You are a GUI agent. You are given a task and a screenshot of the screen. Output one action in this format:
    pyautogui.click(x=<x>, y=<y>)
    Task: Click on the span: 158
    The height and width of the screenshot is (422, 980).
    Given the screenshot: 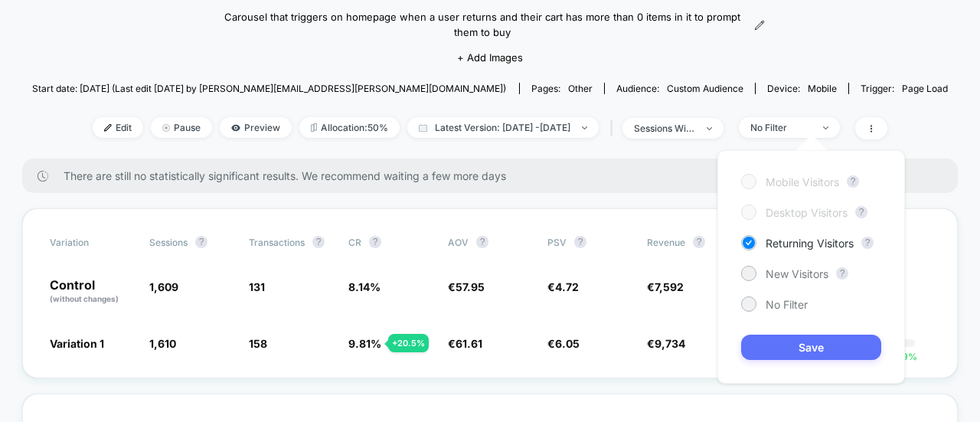 What is the action you would take?
    pyautogui.click(x=258, y=344)
    